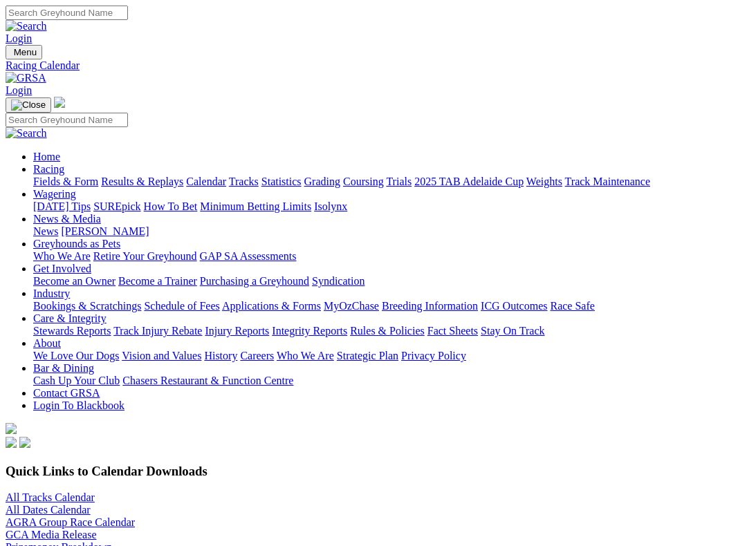  Describe the element at coordinates (48, 510) in the screenshot. I see `a: All Dates Calendar` at that location.